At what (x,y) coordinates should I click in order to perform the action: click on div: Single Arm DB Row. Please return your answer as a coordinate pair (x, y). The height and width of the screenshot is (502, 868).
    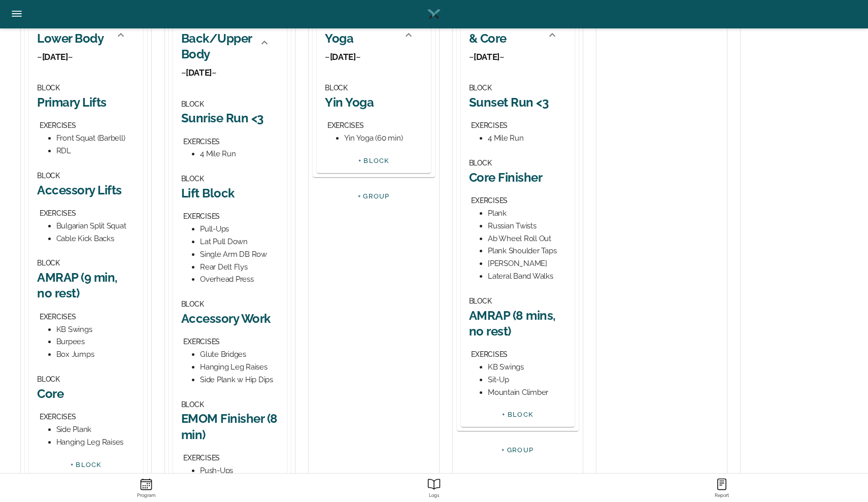
    Looking at the image, I should click on (239, 255).